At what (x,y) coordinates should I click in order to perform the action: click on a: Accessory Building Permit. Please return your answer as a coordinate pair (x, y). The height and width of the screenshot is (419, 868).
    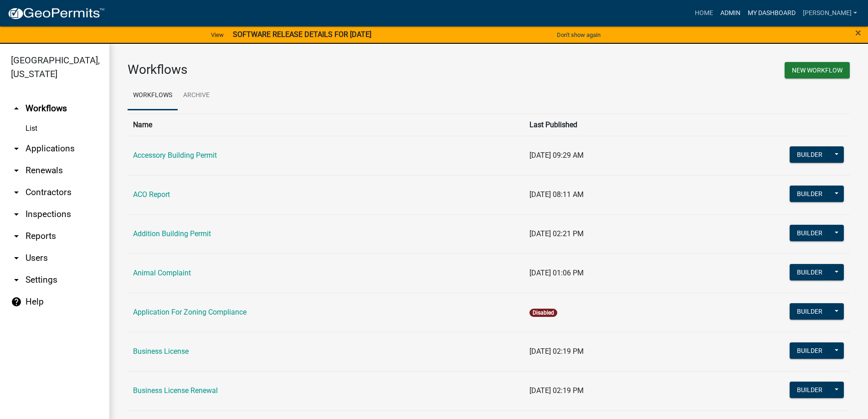
    Looking at the image, I should click on (175, 155).